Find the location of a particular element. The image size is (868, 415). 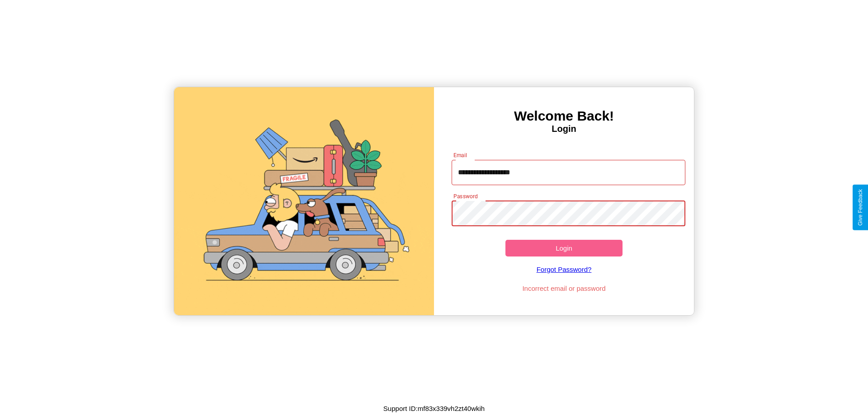

label: Email is located at coordinates (460, 155).